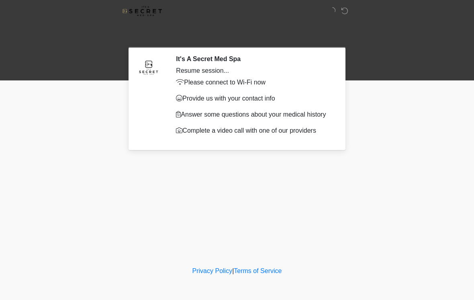 The height and width of the screenshot is (300, 474). Describe the element at coordinates (254, 99) in the screenshot. I see `p: Provide us with your contact info` at that location.